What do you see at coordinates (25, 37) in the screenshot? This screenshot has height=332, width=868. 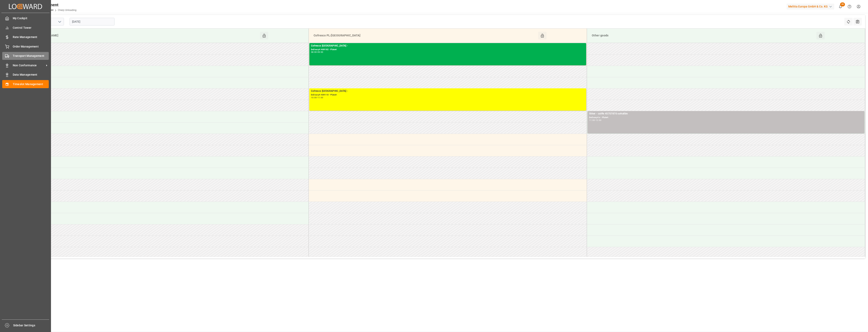 I see `a: Rate Management` at bounding box center [25, 37].